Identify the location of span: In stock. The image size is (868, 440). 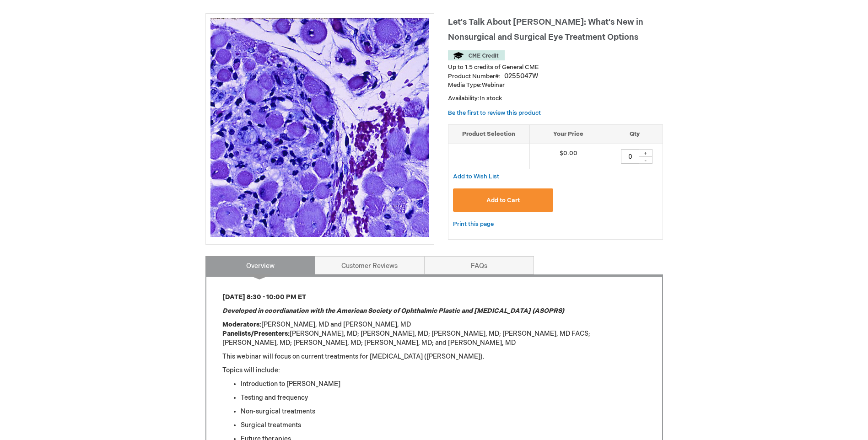
(491, 98).